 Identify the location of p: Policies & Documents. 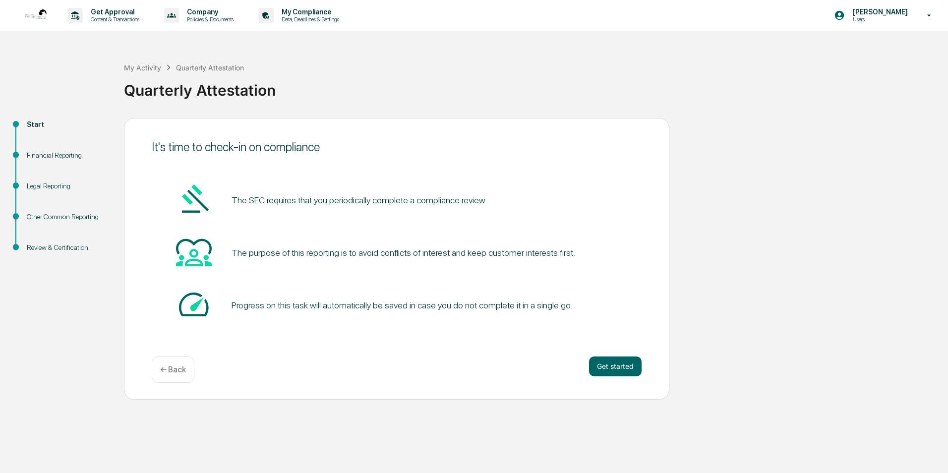
(209, 19).